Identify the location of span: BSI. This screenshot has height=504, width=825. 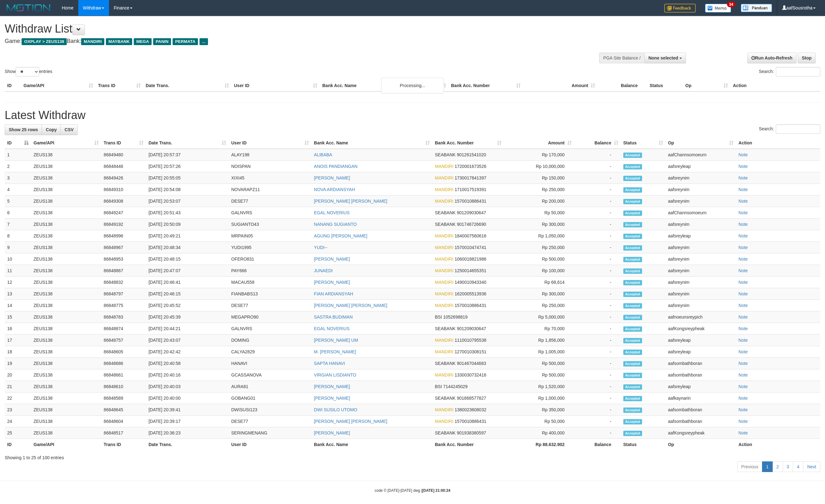
(438, 317).